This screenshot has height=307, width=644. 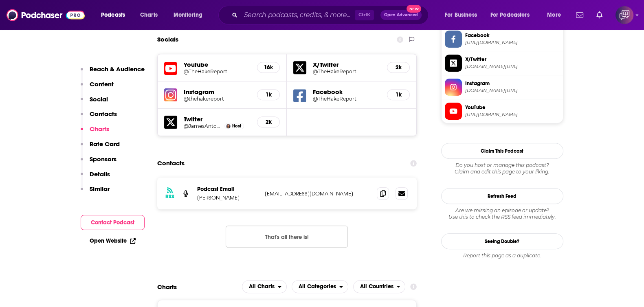 What do you see at coordinates (265, 287) in the screenshot?
I see `h2: Platforms` at bounding box center [265, 287].